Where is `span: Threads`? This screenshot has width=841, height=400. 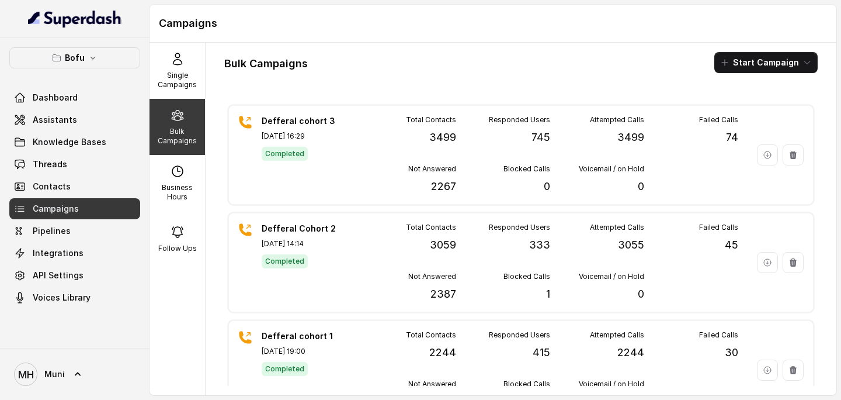 span: Threads is located at coordinates (50, 164).